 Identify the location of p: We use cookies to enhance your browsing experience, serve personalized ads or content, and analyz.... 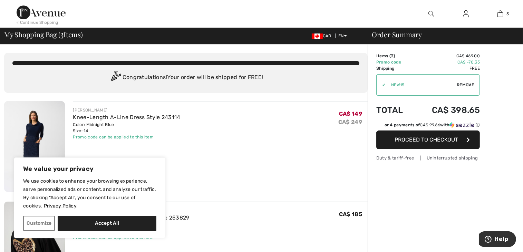
(90, 194).